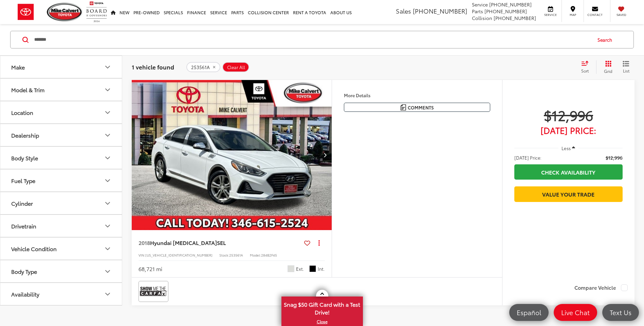 This screenshot has height=326, width=644. What do you see at coordinates (61, 226) in the screenshot?
I see `button: DrivetrainDrivetrain` at bounding box center [61, 226].